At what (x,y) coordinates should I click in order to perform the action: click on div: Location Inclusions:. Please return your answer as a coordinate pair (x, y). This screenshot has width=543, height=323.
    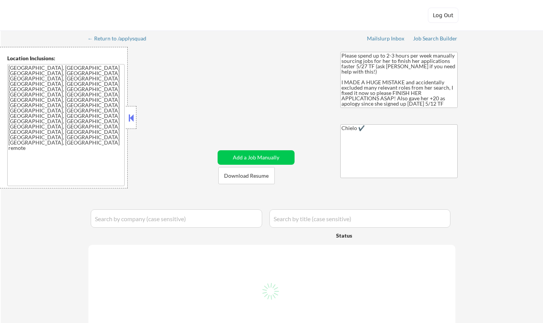
    Looking at the image, I should click on (66, 58).